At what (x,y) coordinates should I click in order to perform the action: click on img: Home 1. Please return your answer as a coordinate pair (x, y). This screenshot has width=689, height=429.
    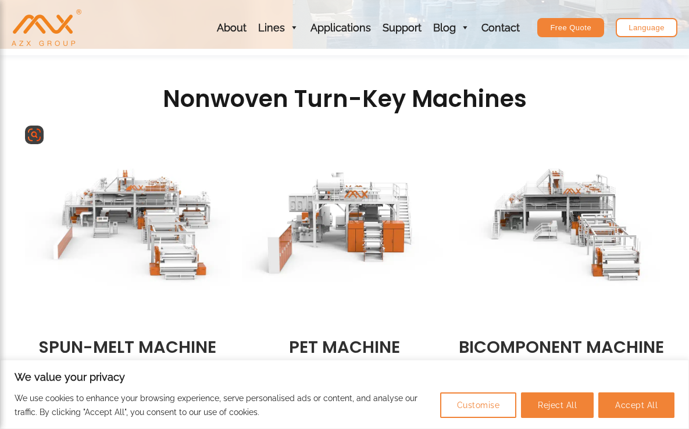
    Looking at the image, I should click on (127, 228).